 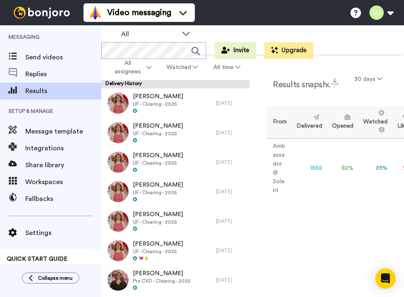 I want to click on button: Invite, so click(x=235, y=51).